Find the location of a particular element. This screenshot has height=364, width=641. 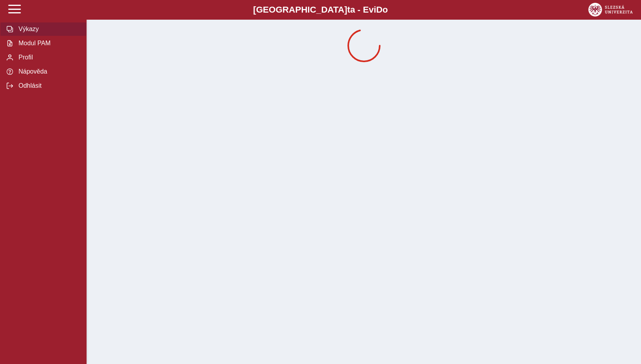

span: Odhlásit is located at coordinates (48, 86).